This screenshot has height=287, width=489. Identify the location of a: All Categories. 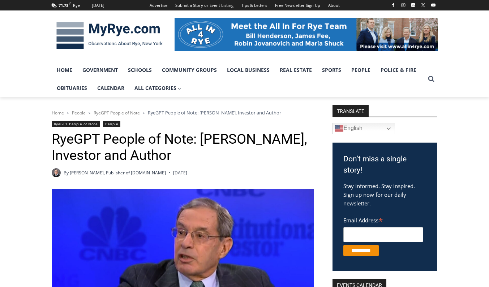
(158, 88).